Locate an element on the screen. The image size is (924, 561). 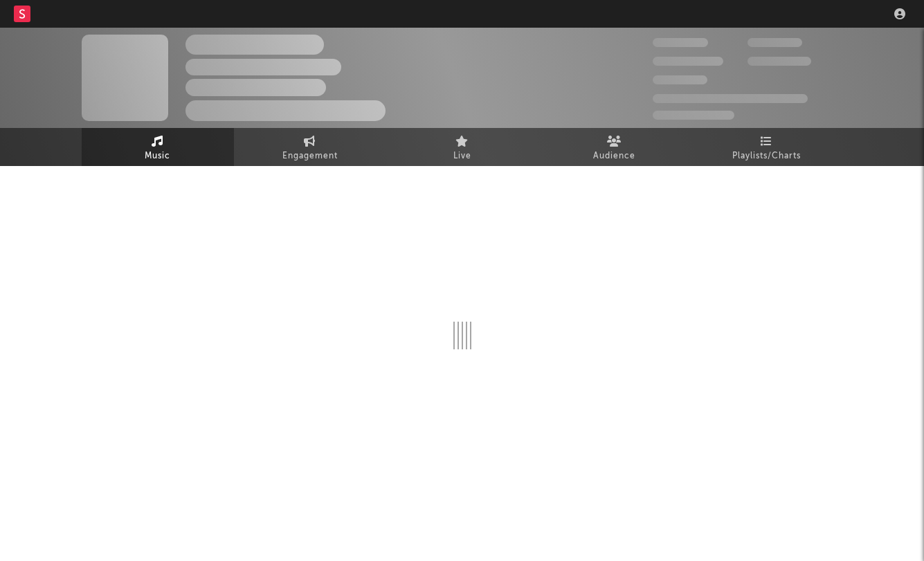
a: Audience is located at coordinates (615, 146).